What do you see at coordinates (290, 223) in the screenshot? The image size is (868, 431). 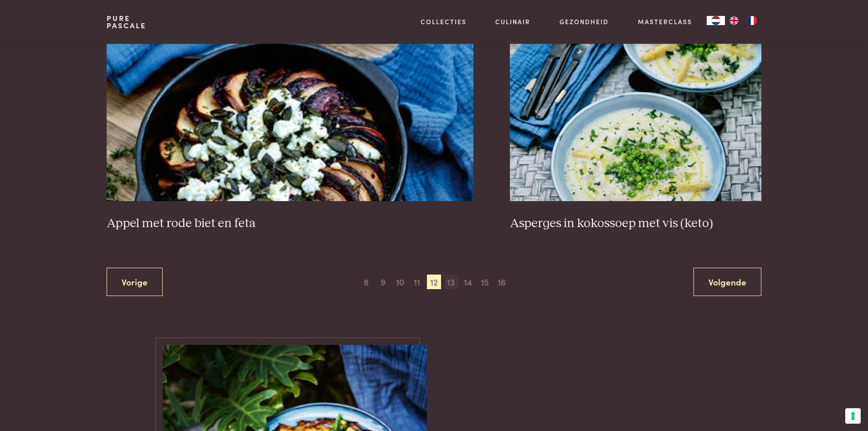 I see `h3: Appel met rode biet en feta` at bounding box center [290, 223].